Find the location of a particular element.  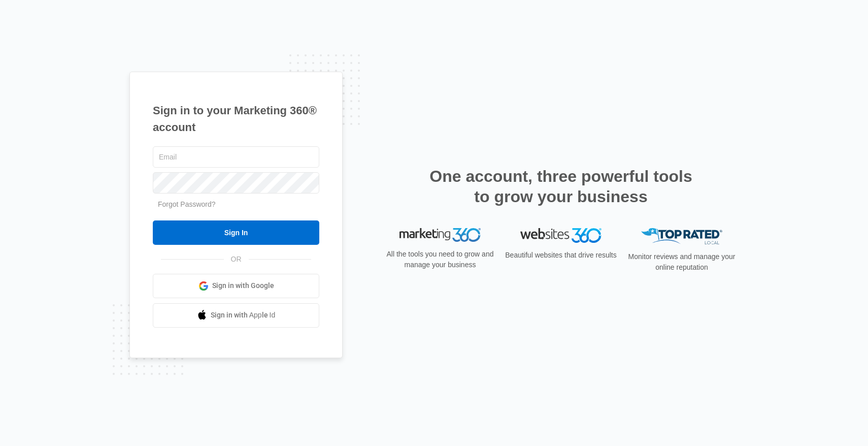

p: Monitor reviews and manage your online reputation is located at coordinates (682, 262).